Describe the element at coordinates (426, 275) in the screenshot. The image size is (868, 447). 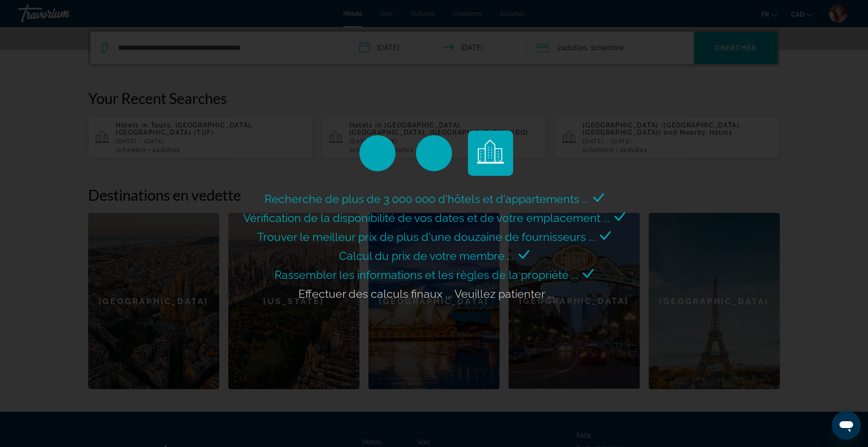
I see `span: Rassembler les informations et les règles de la propriété ...` at that location.